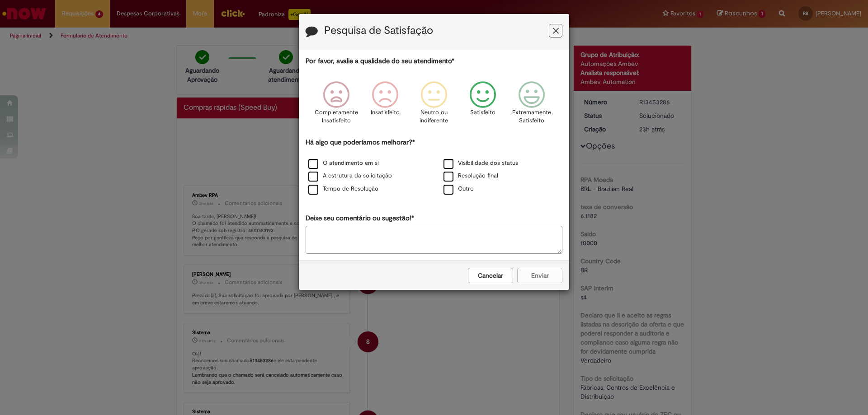 The height and width of the screenshot is (415, 868). What do you see at coordinates (360, 218) in the screenshot?
I see `label: Deixe seu comentário ou sugestão!*` at bounding box center [360, 218].